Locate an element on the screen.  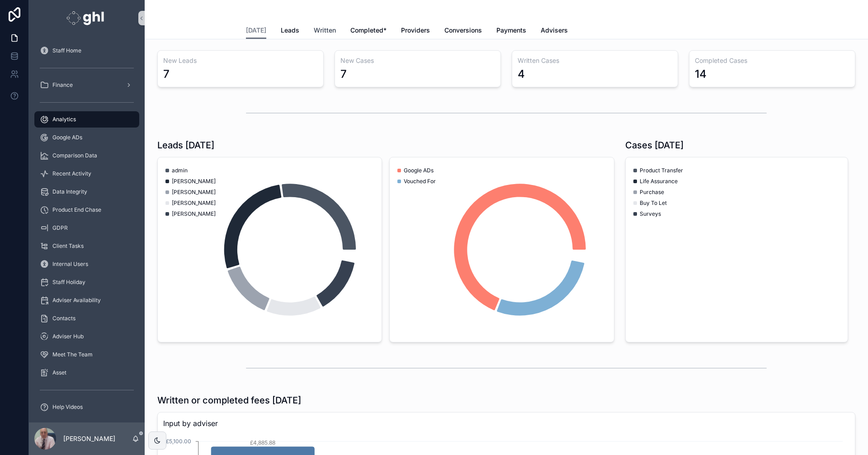
span: GDPR is located at coordinates (60, 228).